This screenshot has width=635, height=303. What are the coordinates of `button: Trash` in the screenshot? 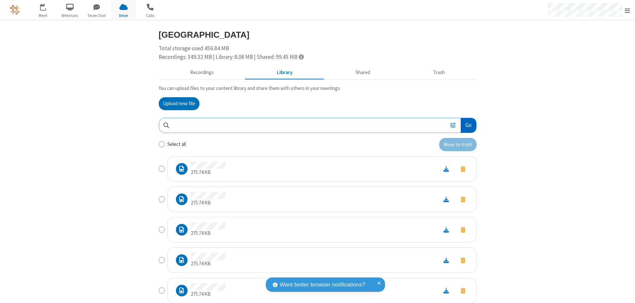 It's located at (439, 73).